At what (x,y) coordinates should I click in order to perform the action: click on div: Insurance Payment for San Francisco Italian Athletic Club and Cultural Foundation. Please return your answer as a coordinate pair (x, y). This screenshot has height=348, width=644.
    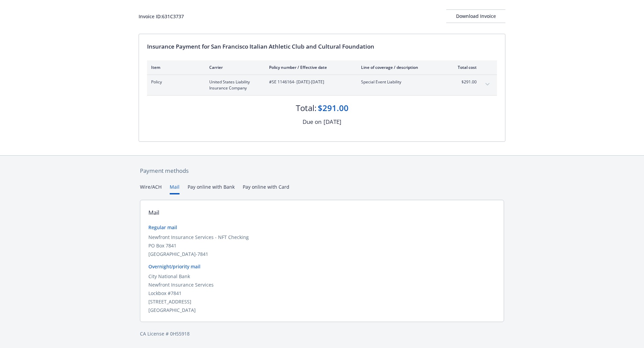
    Looking at the image, I should click on (322, 47).